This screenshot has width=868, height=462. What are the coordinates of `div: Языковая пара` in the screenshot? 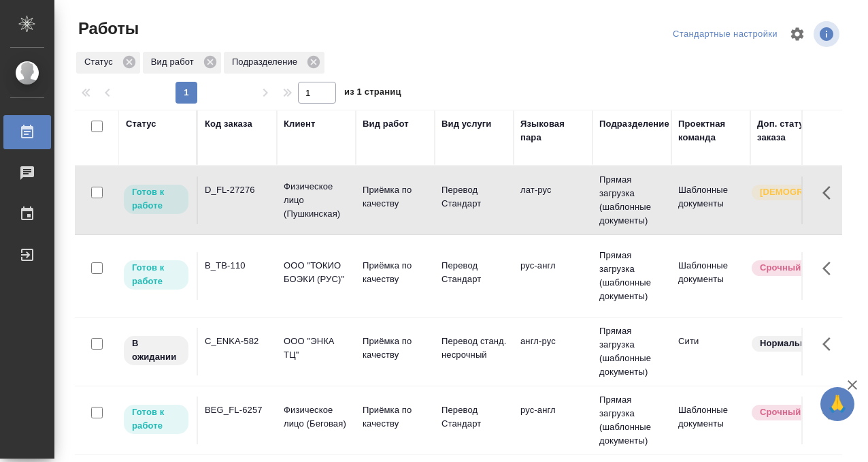 It's located at (553, 131).